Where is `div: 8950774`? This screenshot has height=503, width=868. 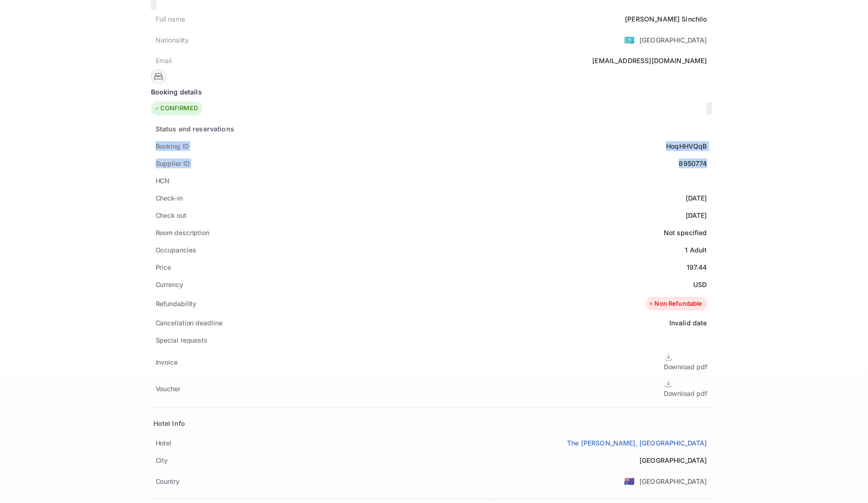 div: 8950774 is located at coordinates (692, 163).